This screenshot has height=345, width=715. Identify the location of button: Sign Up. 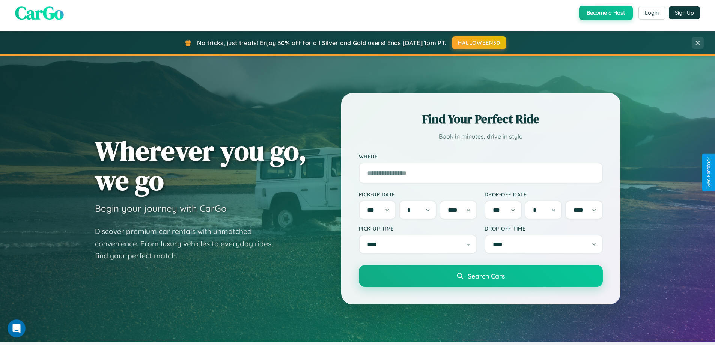
(684, 13).